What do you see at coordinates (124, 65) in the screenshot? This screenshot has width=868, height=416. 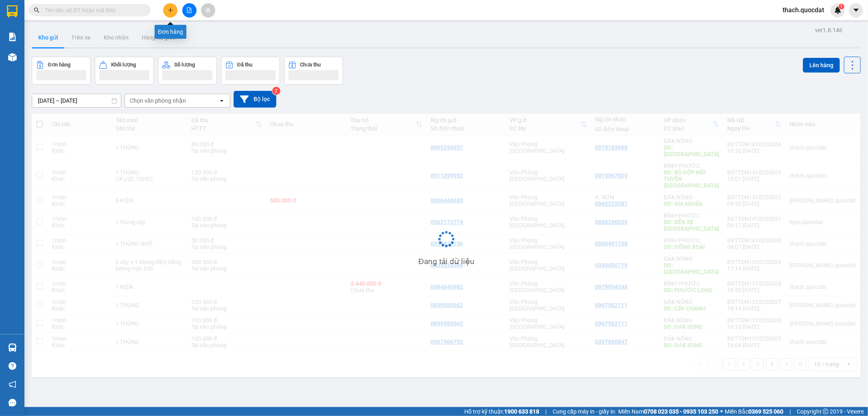 I see `div: Khối lượng` at bounding box center [124, 65].